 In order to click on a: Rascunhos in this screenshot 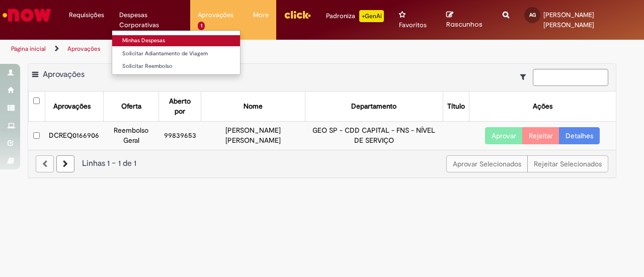, I will do `click(467, 20)`.